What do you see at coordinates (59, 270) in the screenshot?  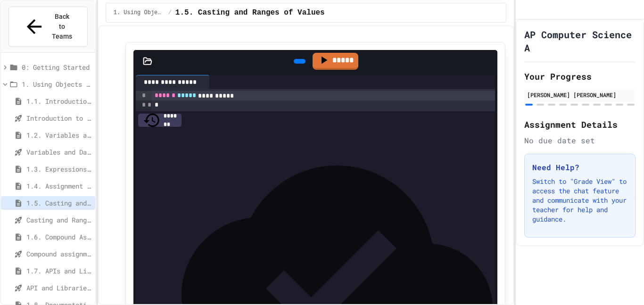 I see `span: 1.7. APIs and Libraries` at bounding box center [59, 270].